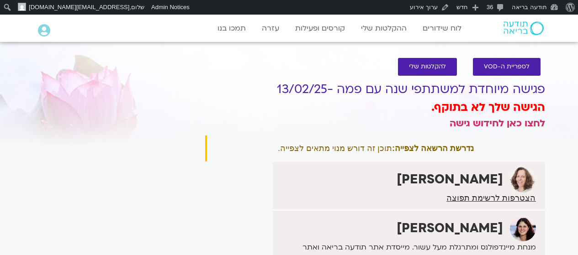  Describe the element at coordinates (375, 108) in the screenshot. I see `h3: הגישה שלך לא בתוקף.` at that location.